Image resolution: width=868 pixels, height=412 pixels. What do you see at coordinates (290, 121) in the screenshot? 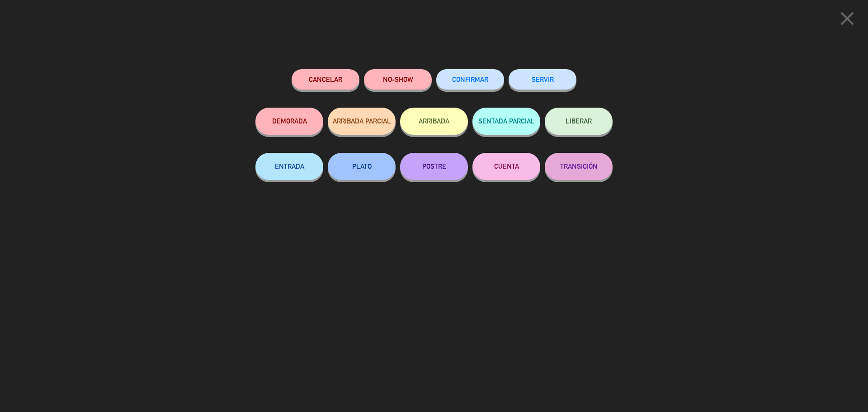
I see `button: DEMORADA` at bounding box center [290, 121].